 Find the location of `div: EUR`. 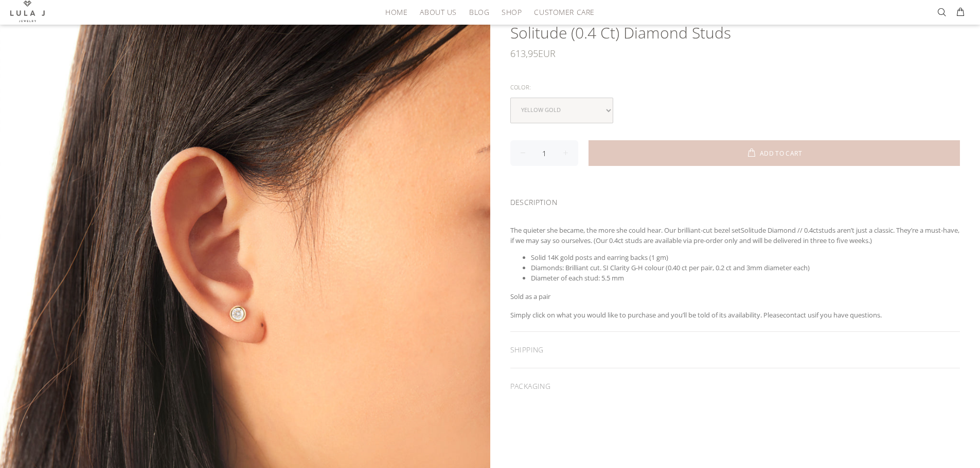

div: EUR is located at coordinates (735, 53).